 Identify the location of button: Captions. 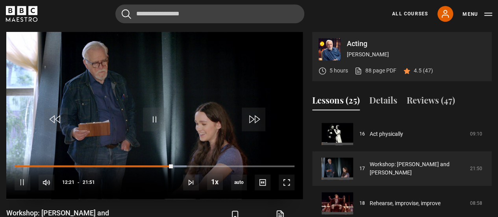
(262, 182).